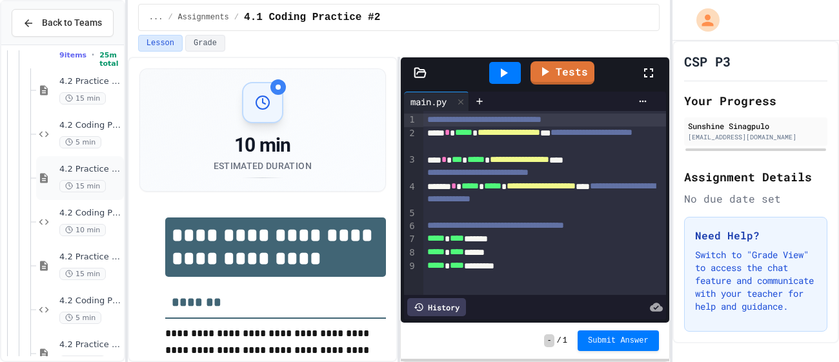  Describe the element at coordinates (410, 140) in the screenshot. I see `div: 2` at that location.